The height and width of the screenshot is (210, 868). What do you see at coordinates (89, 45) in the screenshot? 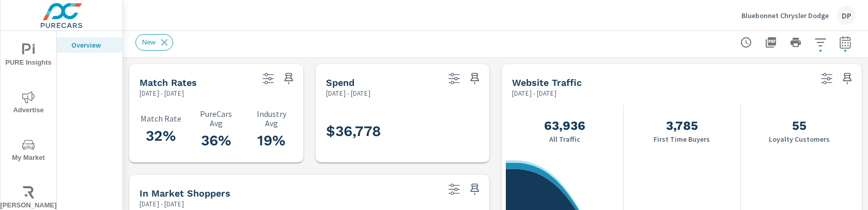
I see `div: Overview` at bounding box center [89, 45].